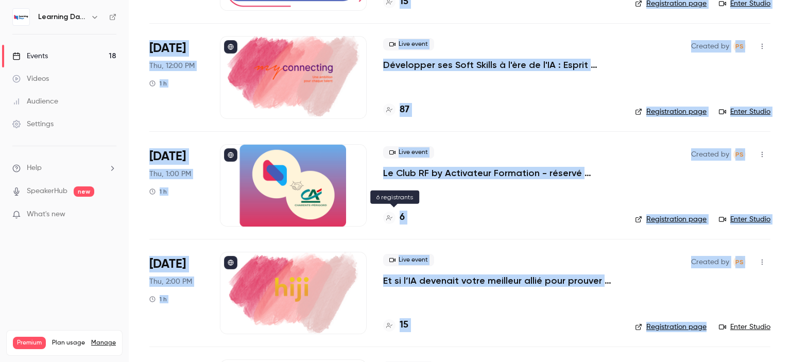 The height and width of the screenshot is (362, 791). I want to click on div: Oct 9 Thu, 1:00 PM (Europe/Paris), so click(176, 185).